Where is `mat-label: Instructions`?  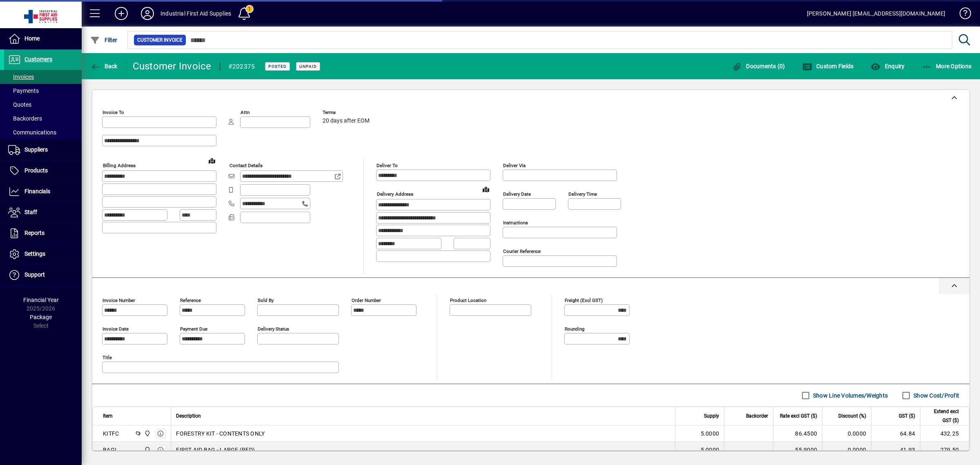 mat-label: Instructions is located at coordinates (516, 222).